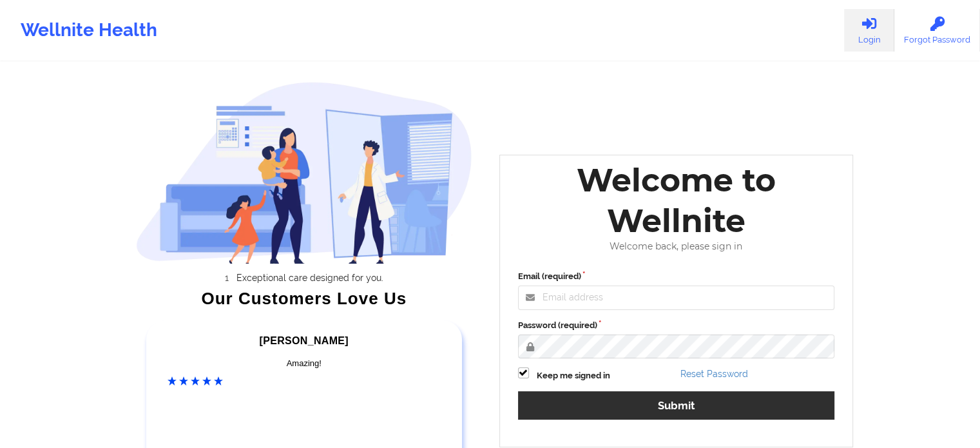  What do you see at coordinates (676, 298) in the screenshot?
I see `input: Email address` at bounding box center [676, 298].